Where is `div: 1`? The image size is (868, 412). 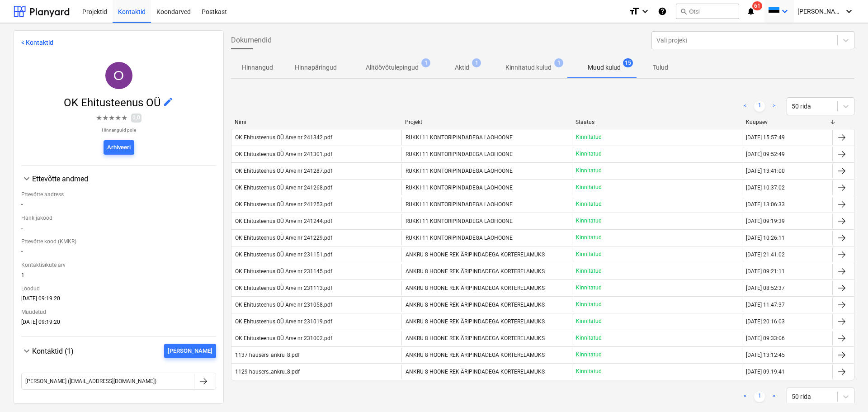
div: 1 is located at coordinates (119, 277).